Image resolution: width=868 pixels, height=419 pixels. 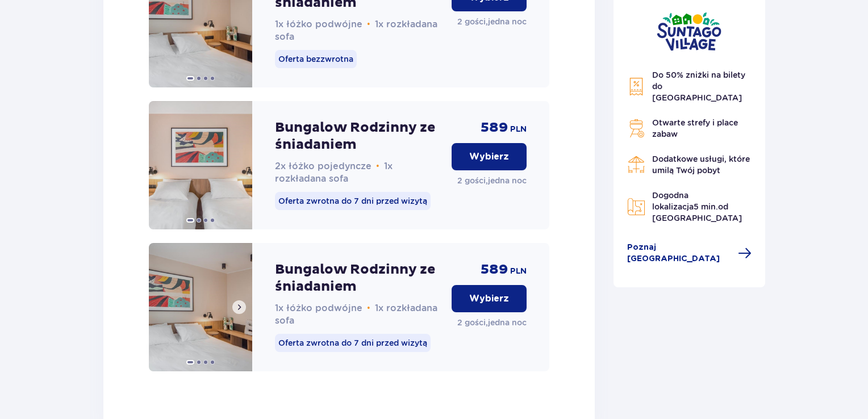 What do you see at coordinates (323, 166) in the screenshot?
I see `span: 2x łóżko pojedyncze` at bounding box center [323, 166].